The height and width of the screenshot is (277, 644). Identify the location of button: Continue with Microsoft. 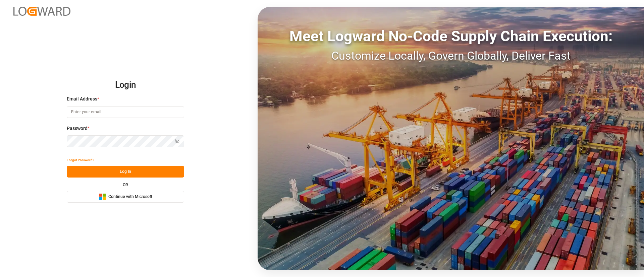
(126, 197).